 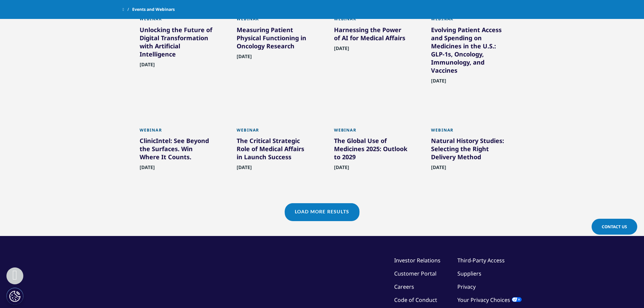 I want to click on div: Harnessing the Power of AI for Medical Affairs, so click(x=371, y=35).